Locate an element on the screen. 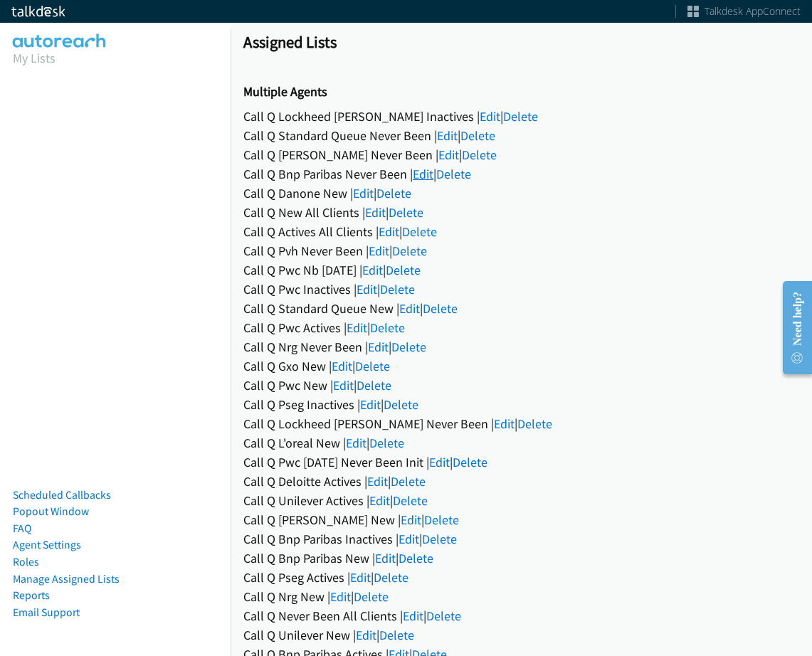 This screenshot has width=812, height=656. a: Scheduled Callbacks is located at coordinates (62, 495).